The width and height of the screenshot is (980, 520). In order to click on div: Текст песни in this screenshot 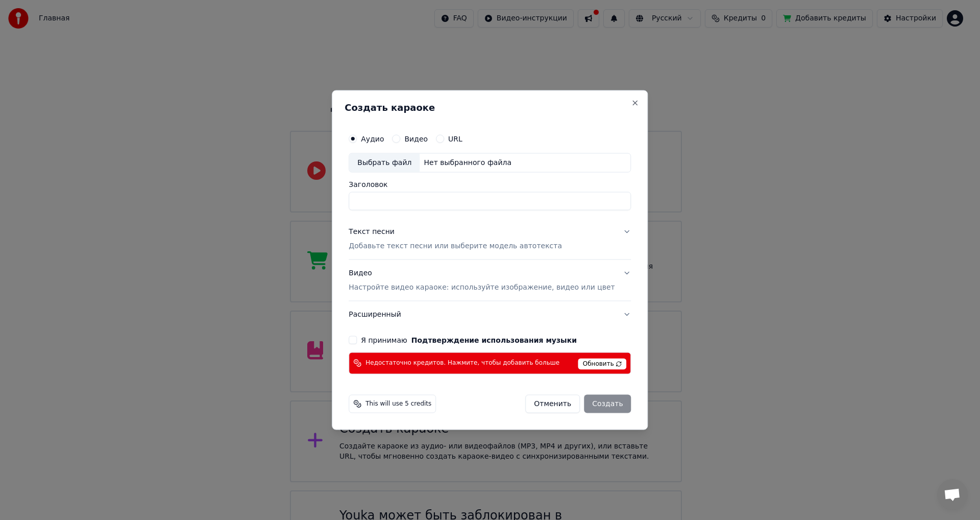, I will do `click(372, 232)`.